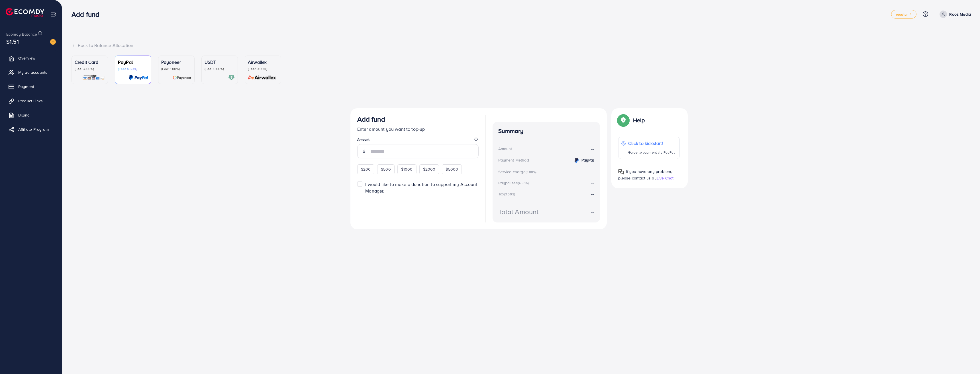  What do you see at coordinates (505, 149) in the screenshot?
I see `div: Amount` at bounding box center [505, 149].